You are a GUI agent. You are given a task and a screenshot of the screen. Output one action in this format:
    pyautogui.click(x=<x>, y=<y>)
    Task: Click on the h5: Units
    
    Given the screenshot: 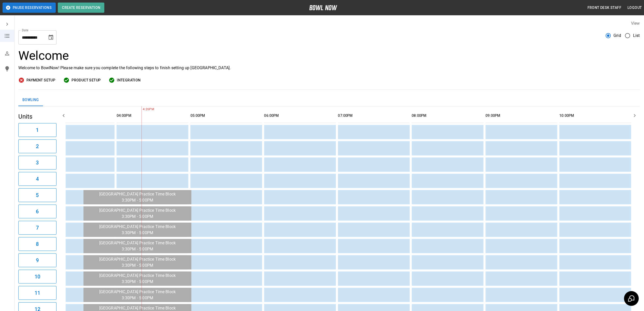 What is the action you would take?
    pyautogui.click(x=37, y=117)
    